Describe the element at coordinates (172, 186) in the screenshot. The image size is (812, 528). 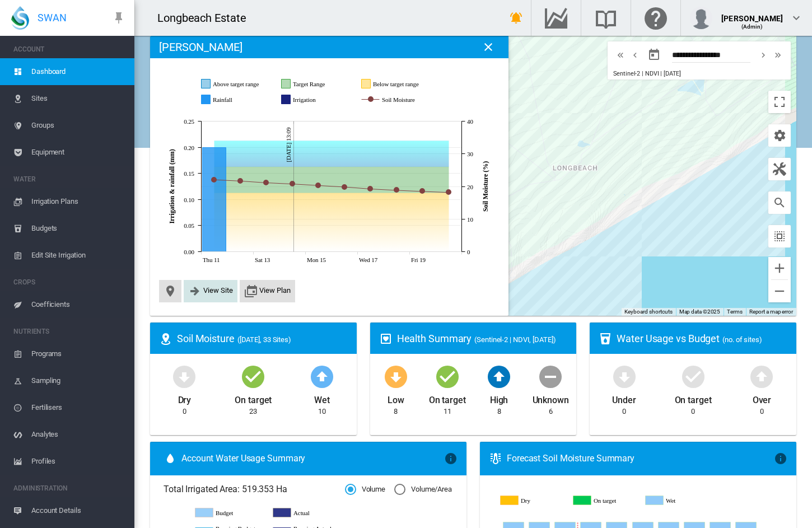
I see `tspan: Irrigation & rainfall (mm)` at that location.